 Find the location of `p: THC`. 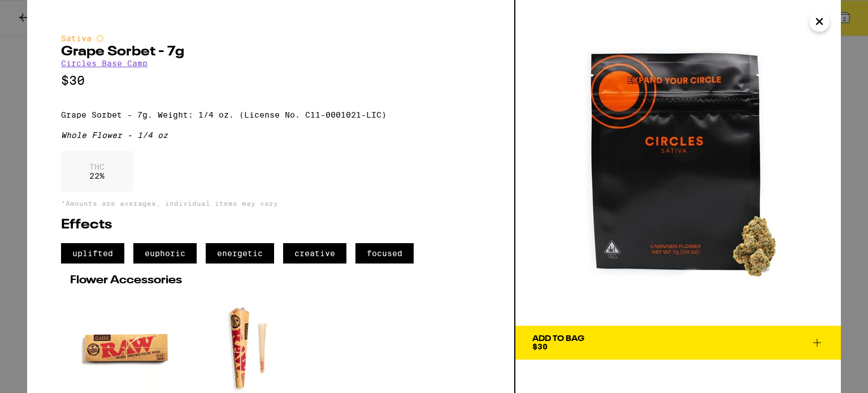

p: THC is located at coordinates (96, 167).